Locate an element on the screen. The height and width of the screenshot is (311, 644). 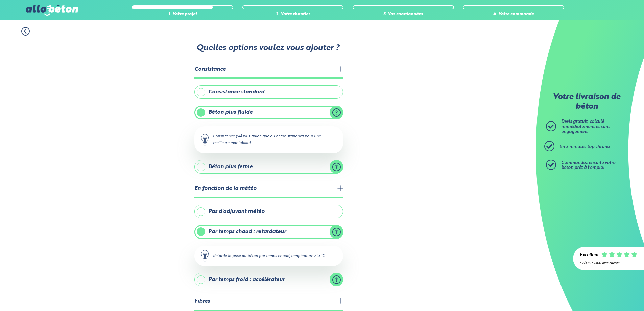
label: Par temps froid : accélérateur is located at coordinates (269, 280).